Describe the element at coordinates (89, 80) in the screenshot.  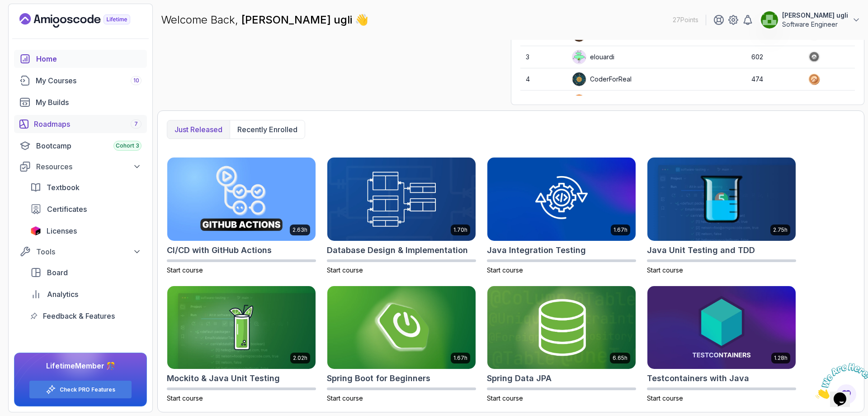
I see `div: My Courses` at that location.